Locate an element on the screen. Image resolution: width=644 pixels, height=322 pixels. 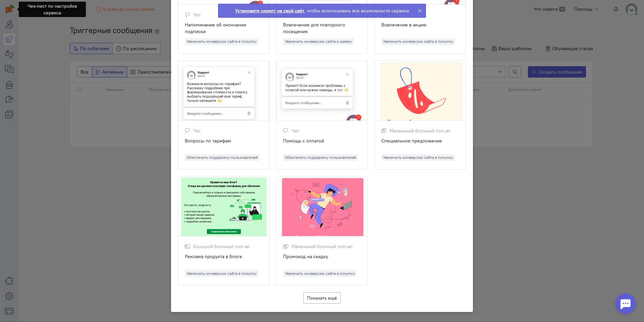
div: Специальное предложение is located at coordinates (420, 144).